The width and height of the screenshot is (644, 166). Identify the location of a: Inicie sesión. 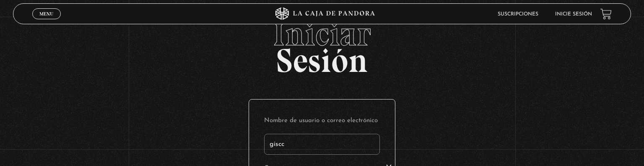
(574, 14).